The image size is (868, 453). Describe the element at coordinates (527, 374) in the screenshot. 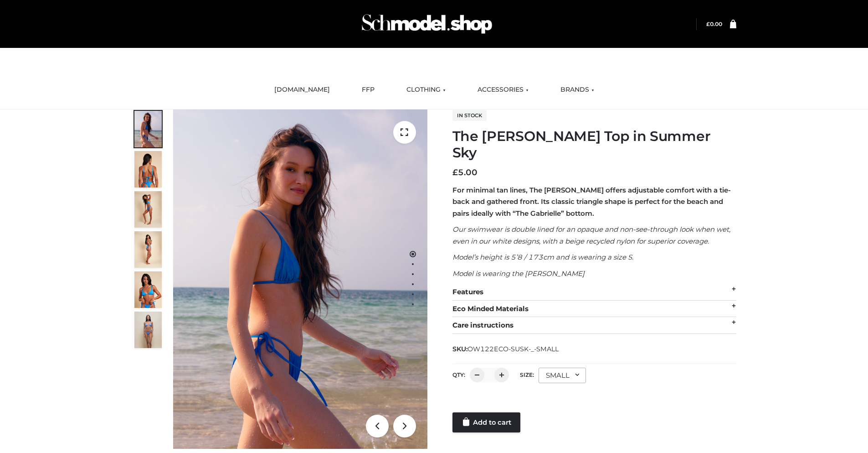

I see `label: Size:` at that location.